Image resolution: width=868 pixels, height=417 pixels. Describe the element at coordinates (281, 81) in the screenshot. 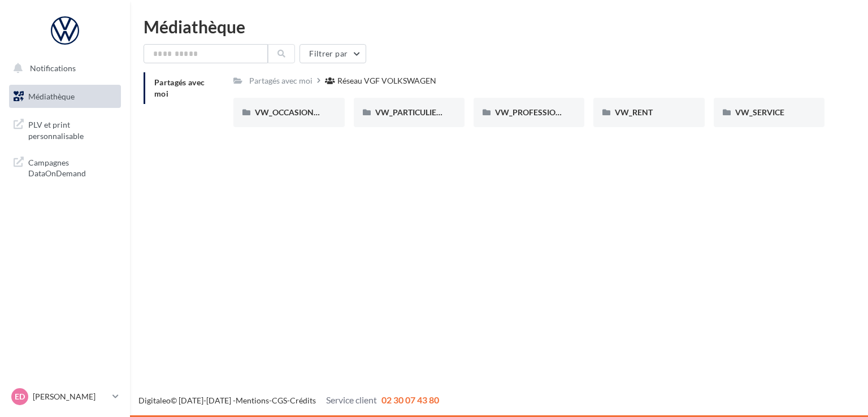

I see `div: Partagés avec moi` at that location.